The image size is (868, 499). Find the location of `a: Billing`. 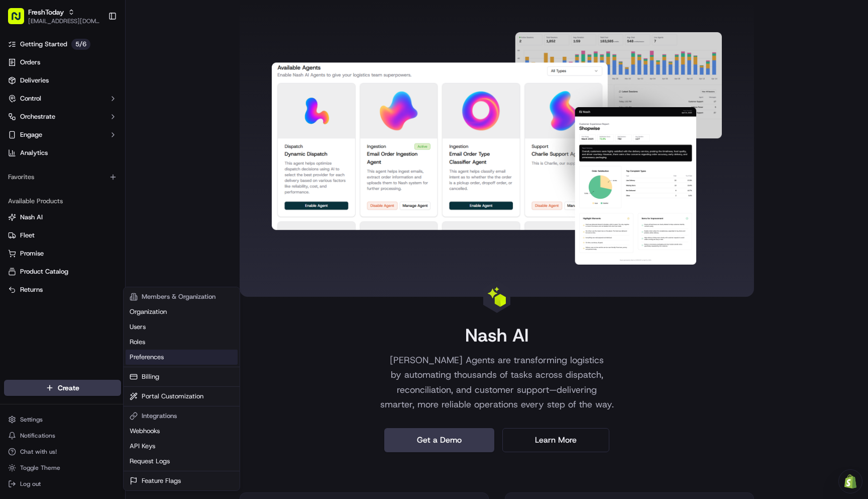

a: Billing is located at coordinates (182, 377).